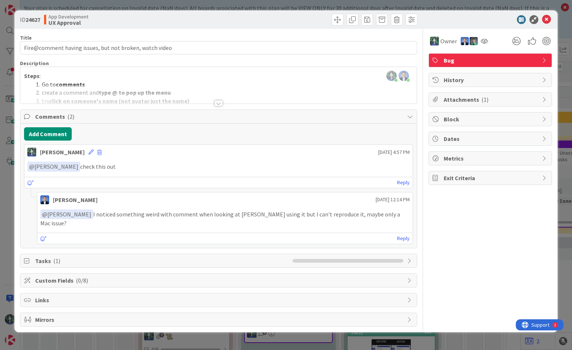 The image size is (572, 350). Describe the element at coordinates (219, 280) in the screenshot. I see `span: Custom Fields` at that location.